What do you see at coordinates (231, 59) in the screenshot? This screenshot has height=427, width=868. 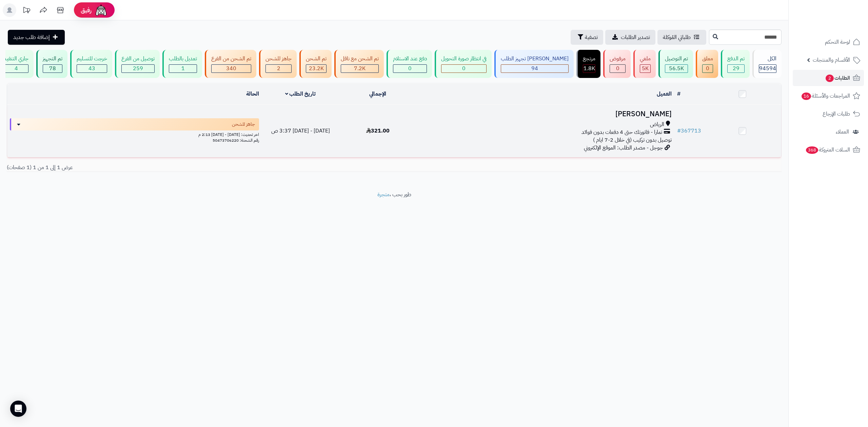 I see `div: تم الشحن من الفرع` at bounding box center [231, 59].